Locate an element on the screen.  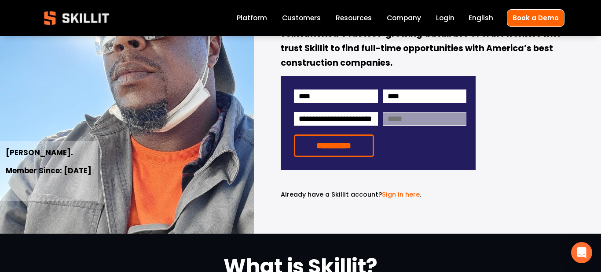
img: Skillit is located at coordinates (77, 18).